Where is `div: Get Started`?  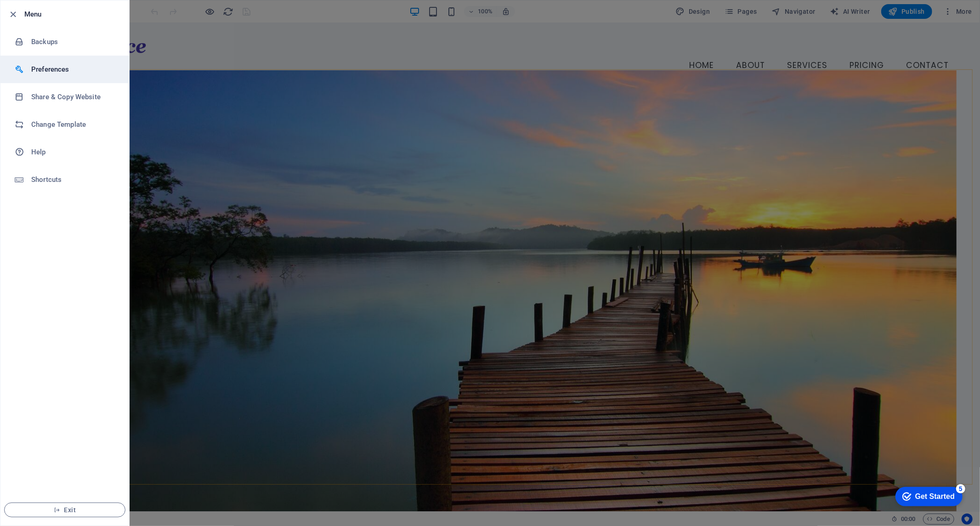 div: Get Started is located at coordinates (46, 14).